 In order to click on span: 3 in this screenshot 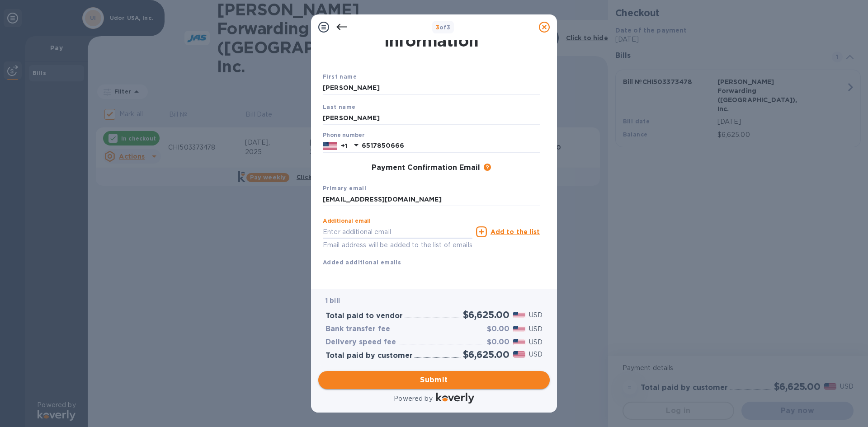, I will do `click(438, 27)`.